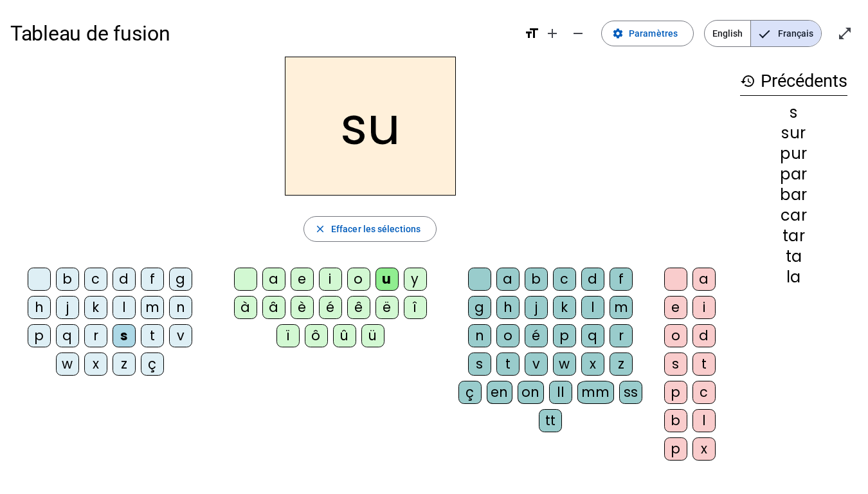  I want to click on div: î, so click(415, 307).